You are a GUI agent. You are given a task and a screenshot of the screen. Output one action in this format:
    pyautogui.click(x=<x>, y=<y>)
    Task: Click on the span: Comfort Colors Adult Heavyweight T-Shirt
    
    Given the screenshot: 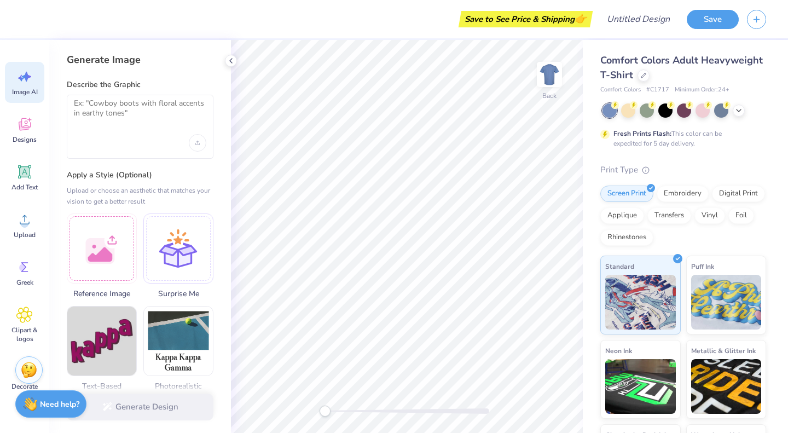 What is the action you would take?
    pyautogui.click(x=682, y=67)
    